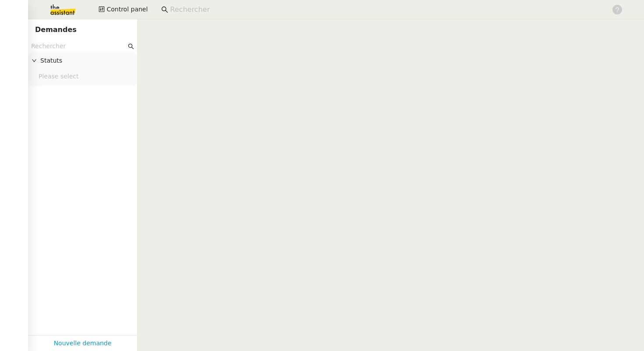 Image resolution: width=644 pixels, height=351 pixels. I want to click on a: Nouvelle demande, so click(83, 343).